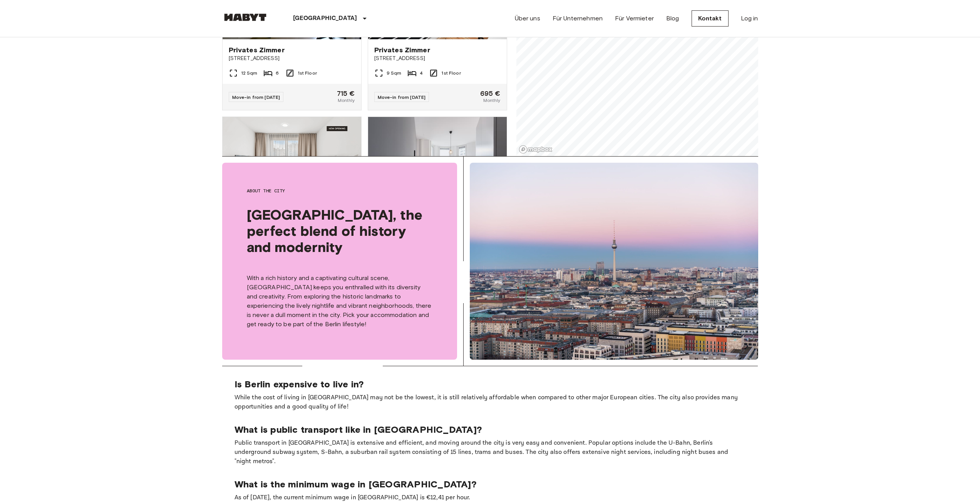  Describe the element at coordinates (710, 18) in the screenshot. I see `a: Kontakt` at that location.